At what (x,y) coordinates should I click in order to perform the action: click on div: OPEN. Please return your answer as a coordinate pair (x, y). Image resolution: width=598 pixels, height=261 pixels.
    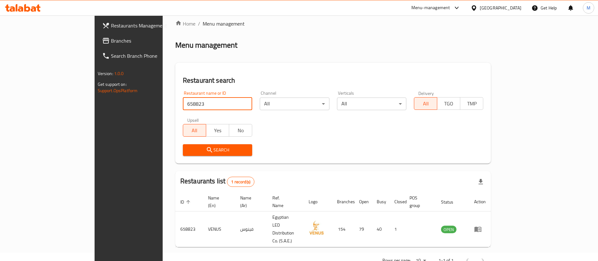
    Looking at the image, I should click on (448, 229).